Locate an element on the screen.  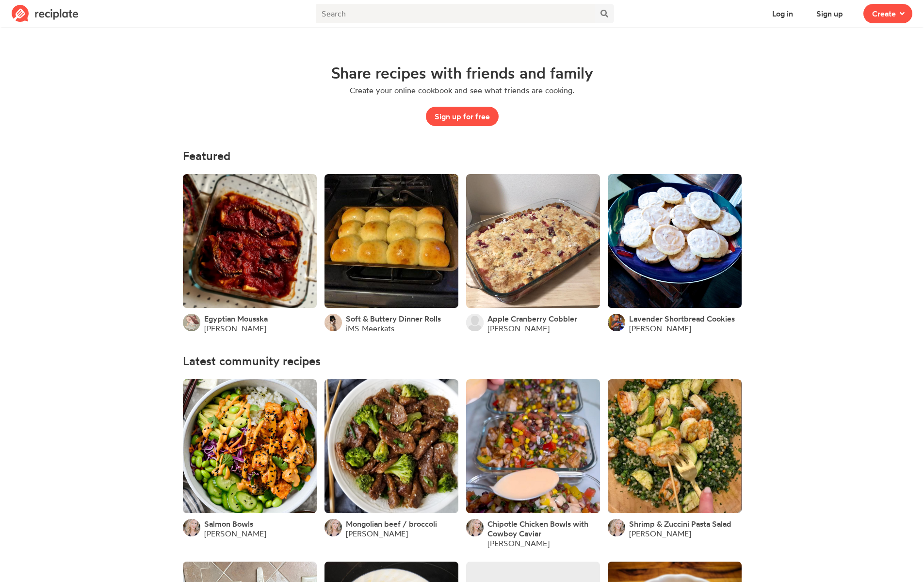
span: Shrimp & Zuccini Pasta Salad is located at coordinates (680, 524).